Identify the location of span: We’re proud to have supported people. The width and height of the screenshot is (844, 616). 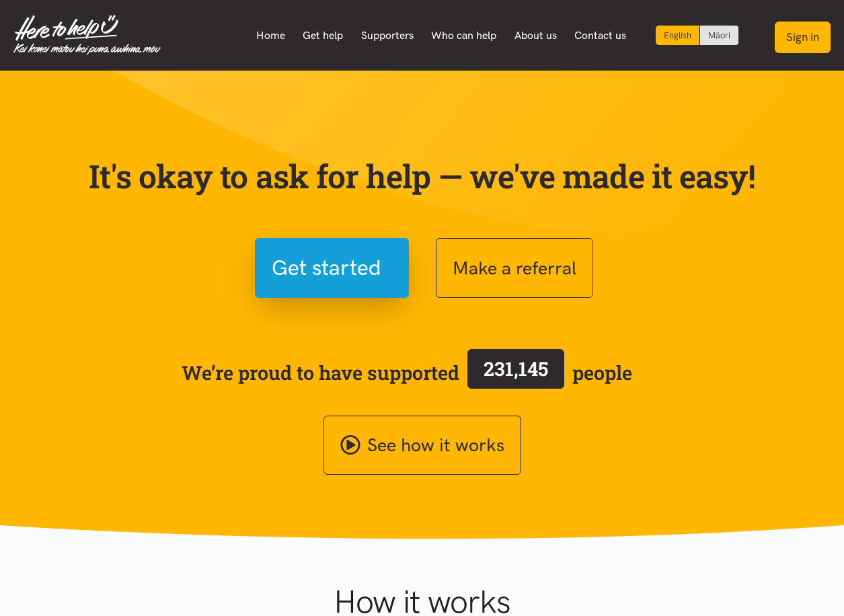
(407, 372).